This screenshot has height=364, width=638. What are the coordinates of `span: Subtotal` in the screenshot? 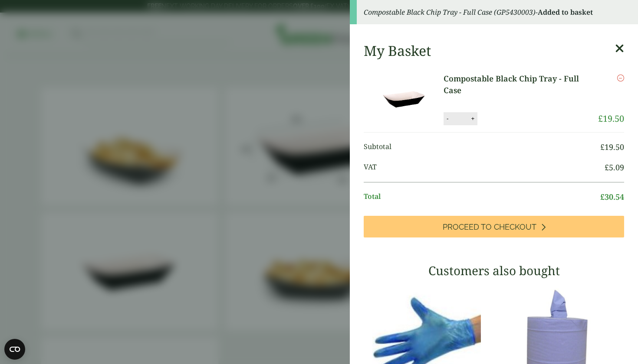 It's located at (481, 147).